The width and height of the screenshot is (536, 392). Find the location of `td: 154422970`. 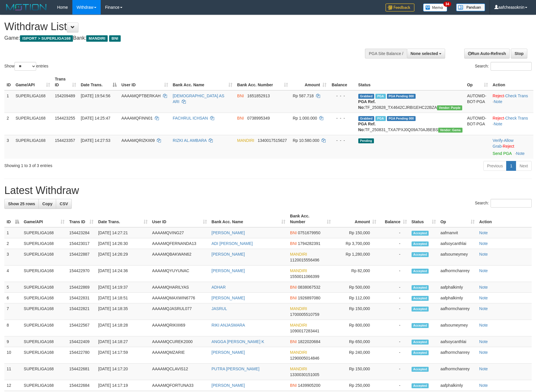

td: 154422970 is located at coordinates (81, 274).